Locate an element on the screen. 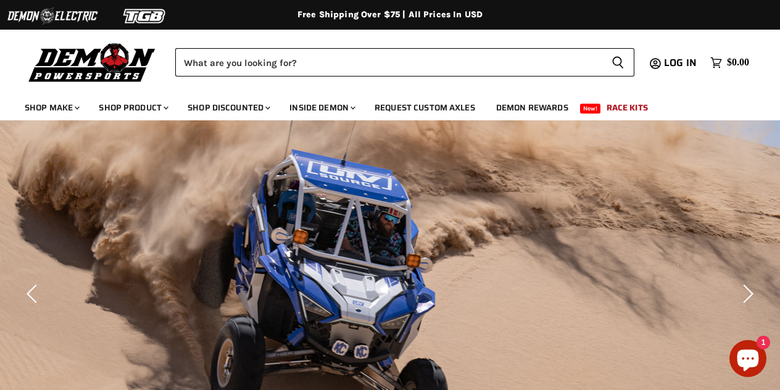 Image resolution: width=780 pixels, height=390 pixels. a: Request Custom Axles is located at coordinates (425, 107).